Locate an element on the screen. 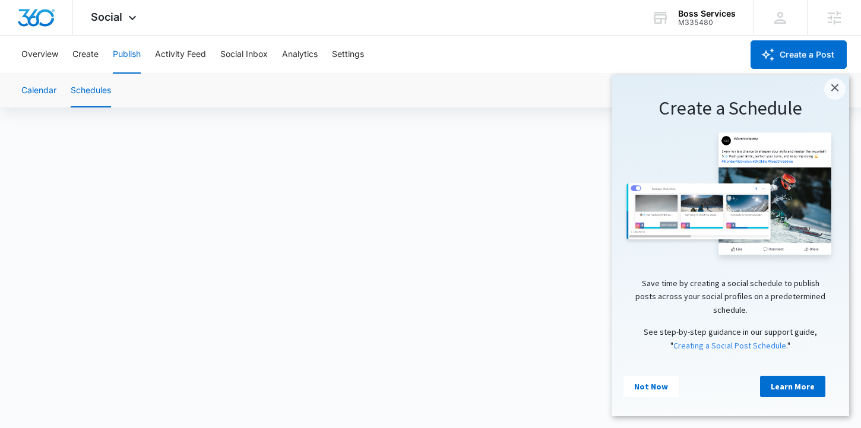 The image size is (861, 428). button: Settings is located at coordinates (348, 55).